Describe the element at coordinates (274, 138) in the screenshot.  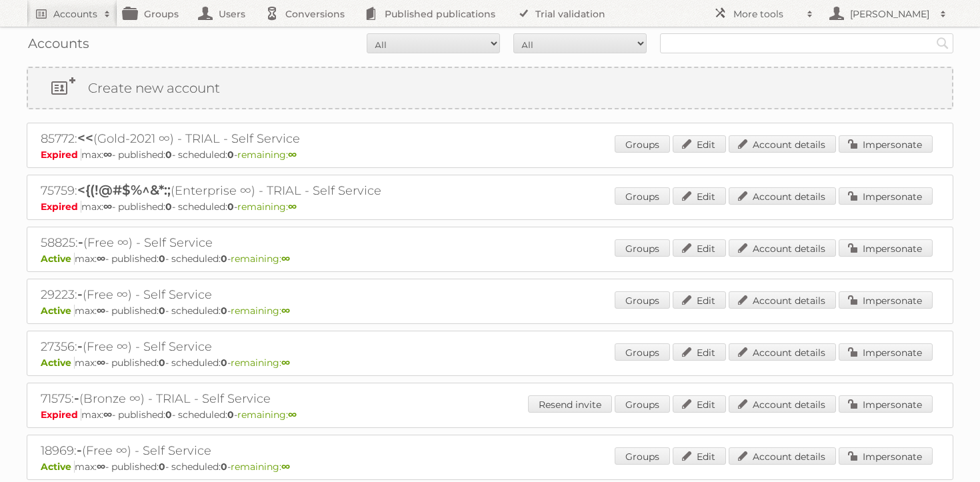
I see `h2: 85772: (Gold-2021 ∞) - TRIAL - Self Service` at that location.